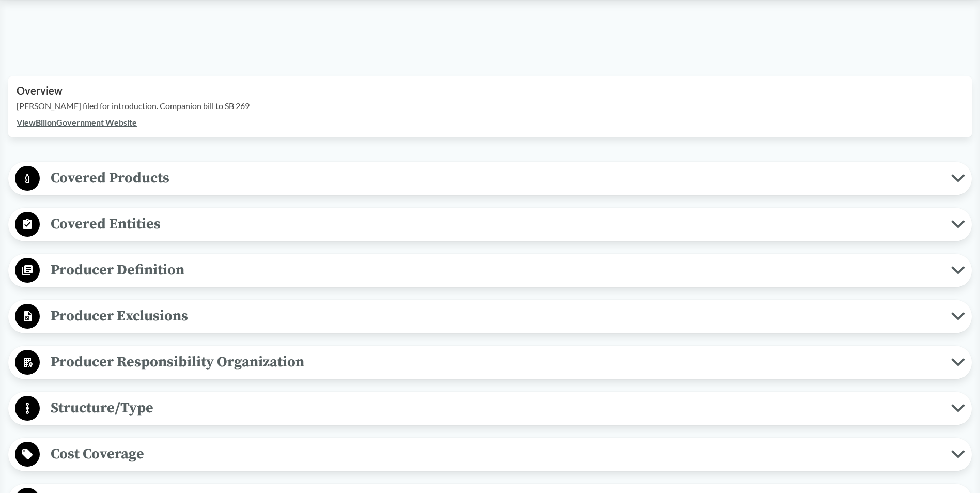 The height and width of the screenshot is (493, 980). Describe the element at coordinates (490, 91) in the screenshot. I see `h2: Overview` at that location.